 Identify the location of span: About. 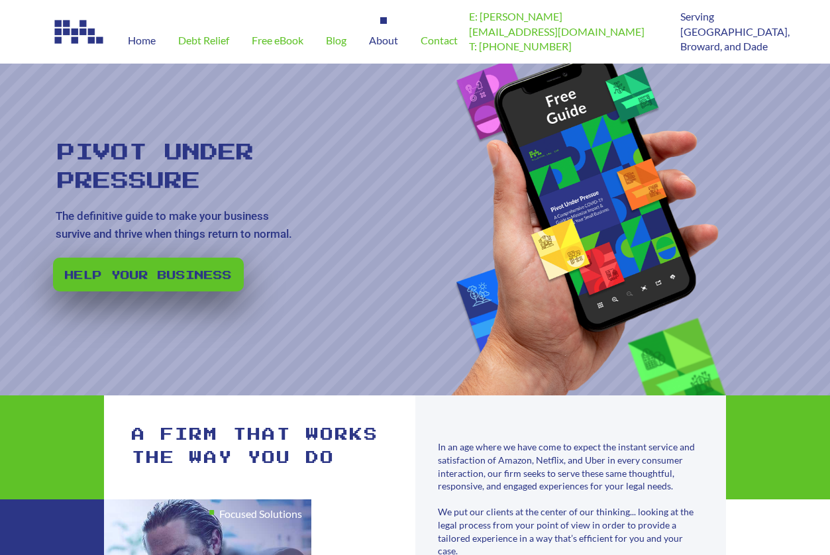
(384, 40).